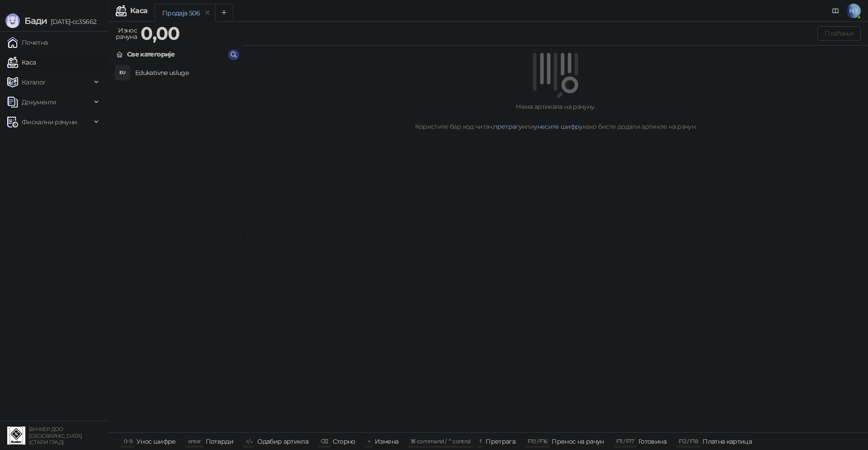 Image resolution: width=868 pixels, height=450 pixels. What do you see at coordinates (195, 441) in the screenshot?
I see `span: enter` at bounding box center [195, 441].